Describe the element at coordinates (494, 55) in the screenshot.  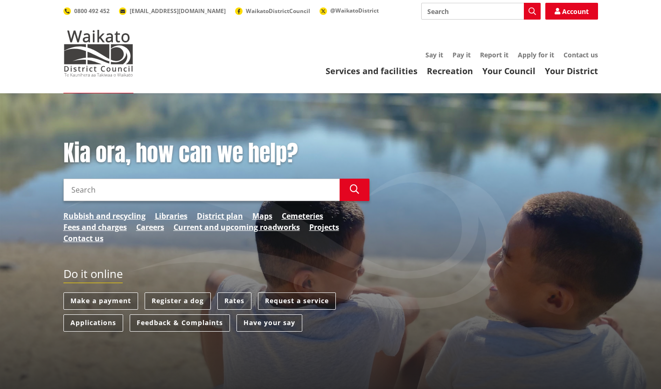
I see `a: Report it` at that location.